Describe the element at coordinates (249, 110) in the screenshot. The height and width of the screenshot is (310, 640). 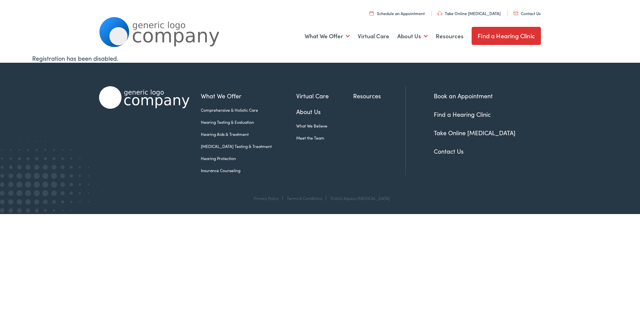
I see `a: Comprehensive & Holistic Care` at that location.